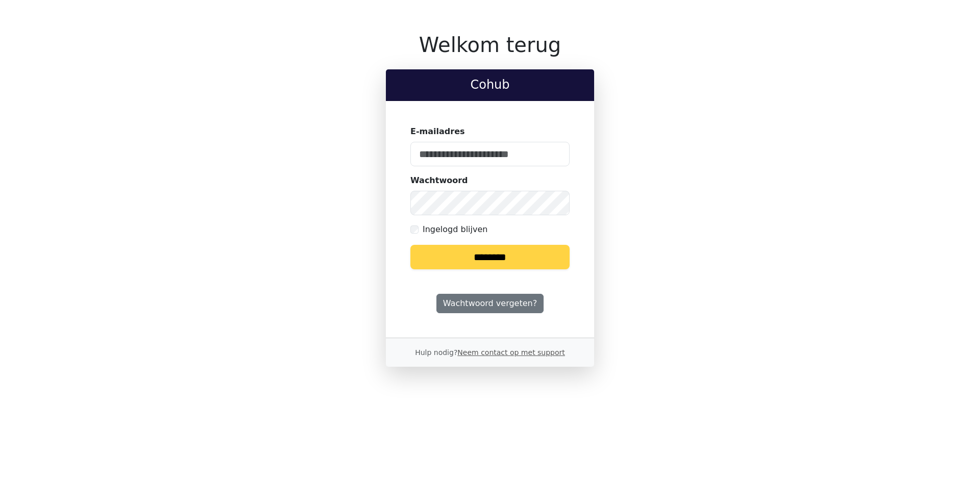 The image size is (980, 482). I want to click on small: Hulp nodig?, so click(490, 352).